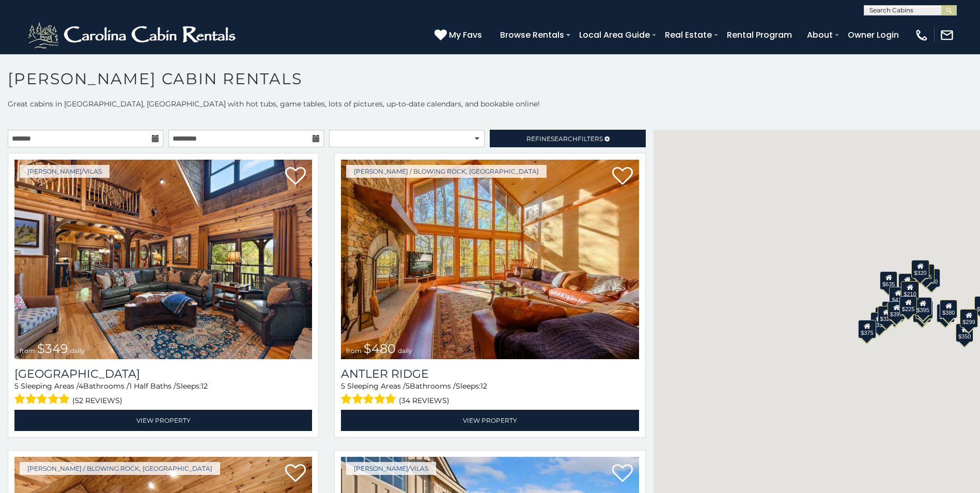  What do you see at coordinates (465, 35) in the screenshot?
I see `span: My Favs` at bounding box center [465, 35].